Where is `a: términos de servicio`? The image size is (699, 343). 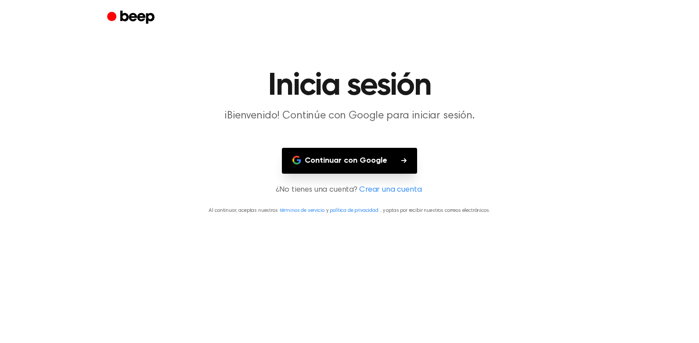 a: términos de servicio is located at coordinates (302, 211).